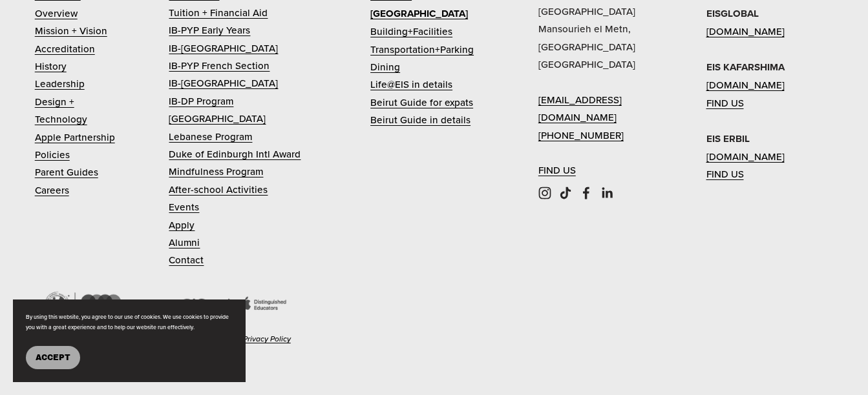 This screenshot has height=395, width=868. What do you see at coordinates (182, 225) in the screenshot?
I see `a: Apply` at bounding box center [182, 225].